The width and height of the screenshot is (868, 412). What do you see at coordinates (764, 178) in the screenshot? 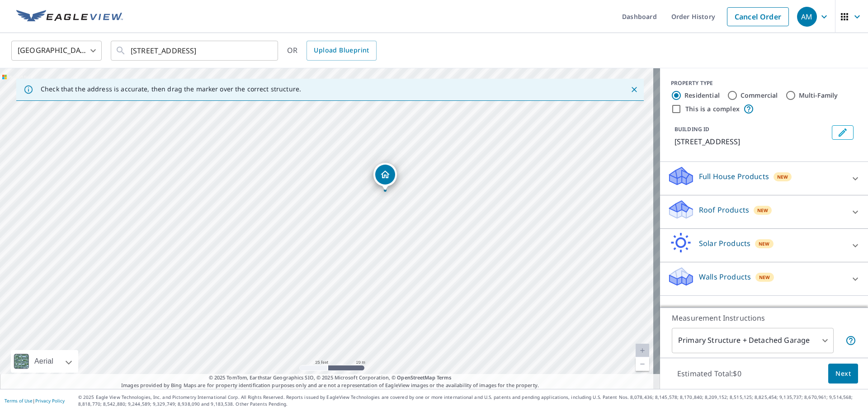
I see `div: Full House ProductsNew` at bounding box center [764, 178].